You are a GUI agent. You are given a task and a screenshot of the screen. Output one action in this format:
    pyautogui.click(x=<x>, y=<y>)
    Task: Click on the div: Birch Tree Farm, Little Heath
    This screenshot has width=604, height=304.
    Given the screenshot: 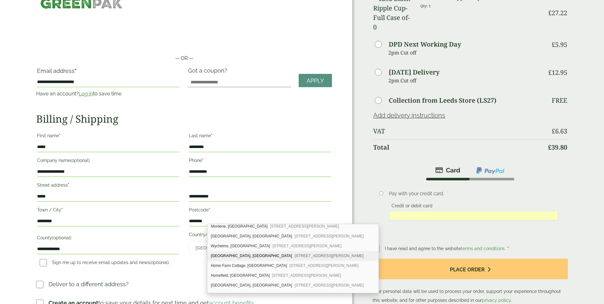 What is the action you would take?
    pyautogui.click(x=293, y=236)
    